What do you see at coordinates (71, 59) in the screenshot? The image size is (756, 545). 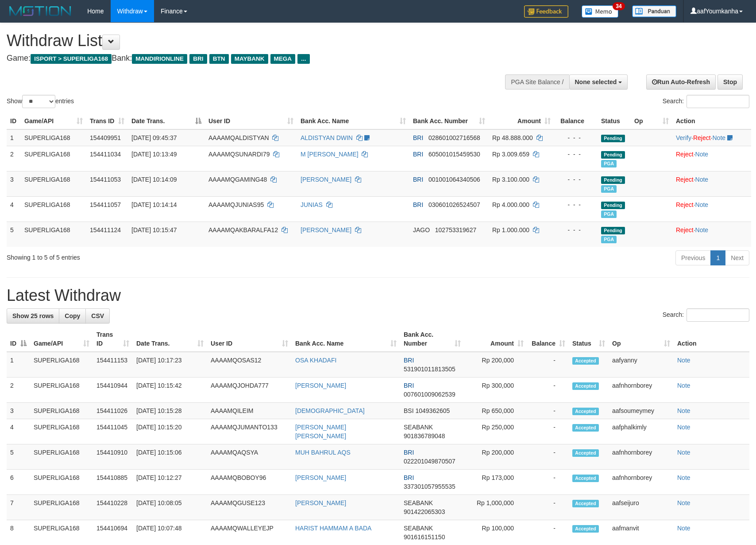 I see `span: ISPORT > SUPERLIGA168` at bounding box center [71, 59].